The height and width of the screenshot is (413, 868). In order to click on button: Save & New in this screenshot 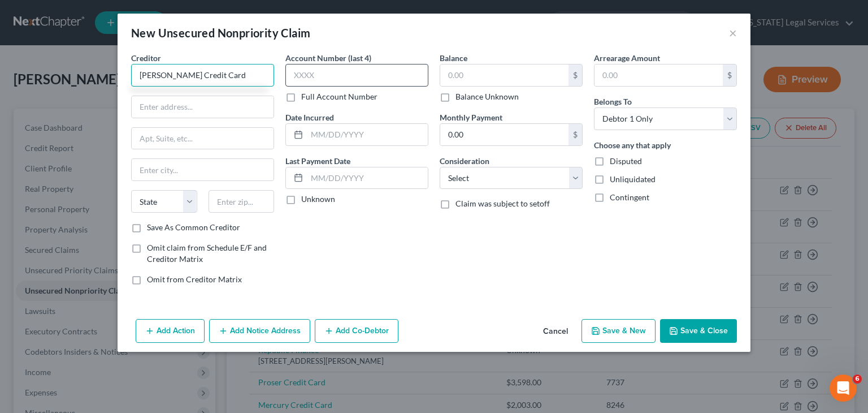, I will do `click(619, 331)`.